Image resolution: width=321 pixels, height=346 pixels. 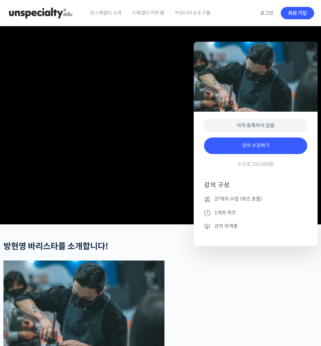 What do you see at coordinates (256, 146) in the screenshot?
I see `a: 강의 수강하기` at bounding box center [256, 146].